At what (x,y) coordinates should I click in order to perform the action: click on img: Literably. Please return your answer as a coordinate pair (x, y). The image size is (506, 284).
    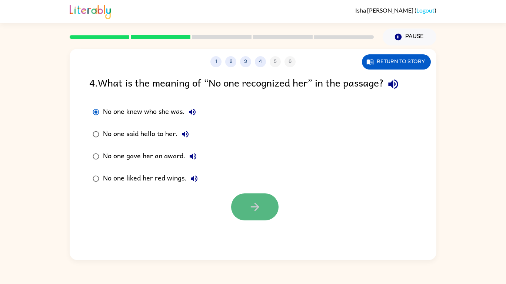
    Looking at the image, I should click on (90, 11).